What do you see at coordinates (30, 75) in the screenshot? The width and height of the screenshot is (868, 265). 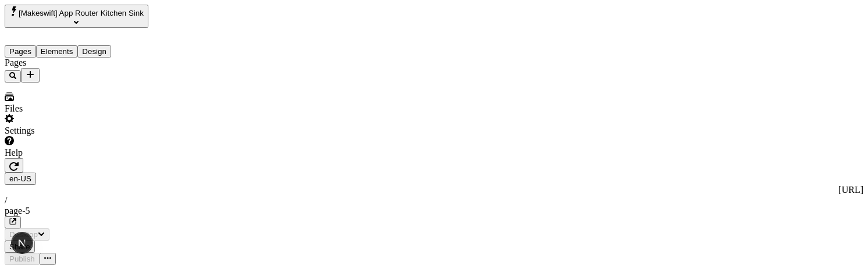 I see `button: Add new` at bounding box center [30, 75].